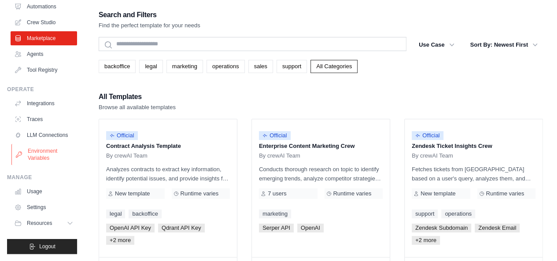 Image resolution: width=557 pixels, height=261 pixels. I want to click on p: Enterprise Content Marketing Crew, so click(321, 146).